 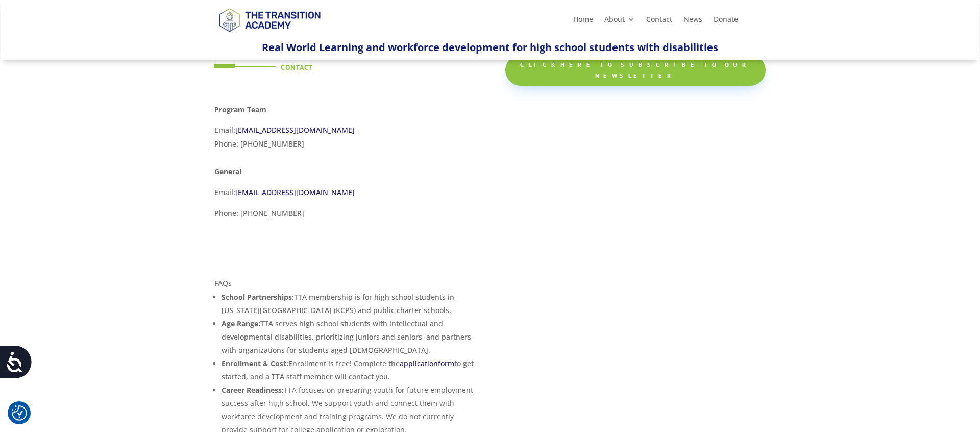 What do you see at coordinates (240, 109) in the screenshot?
I see `strong: Program Team` at bounding box center [240, 109].